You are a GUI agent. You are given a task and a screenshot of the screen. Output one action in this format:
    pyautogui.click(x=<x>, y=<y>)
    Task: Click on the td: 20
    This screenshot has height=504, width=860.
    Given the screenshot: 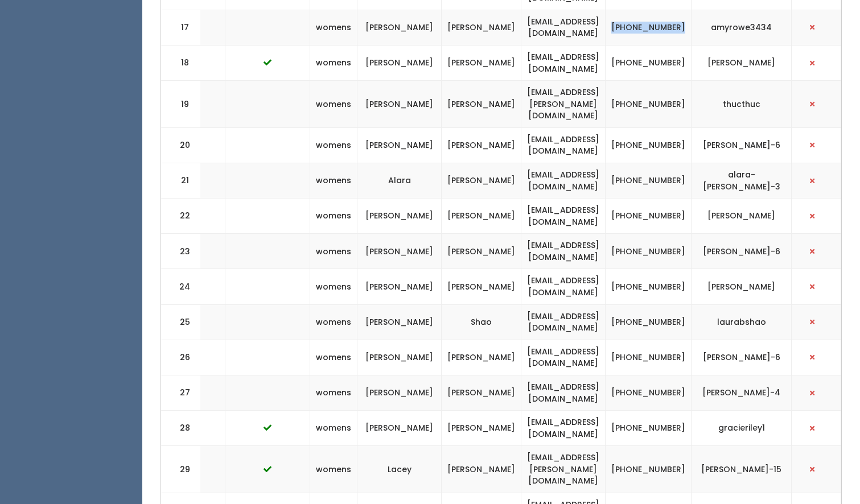 What is the action you would take?
    pyautogui.click(x=181, y=145)
    